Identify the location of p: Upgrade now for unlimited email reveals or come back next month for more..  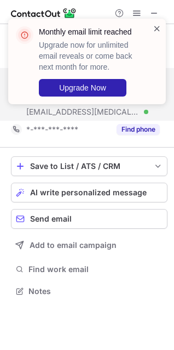
(89, 56).